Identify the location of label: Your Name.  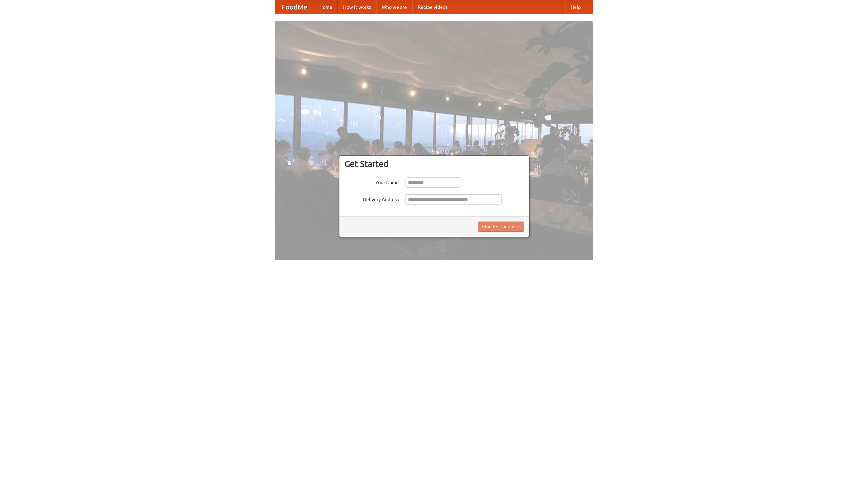
(372, 181).